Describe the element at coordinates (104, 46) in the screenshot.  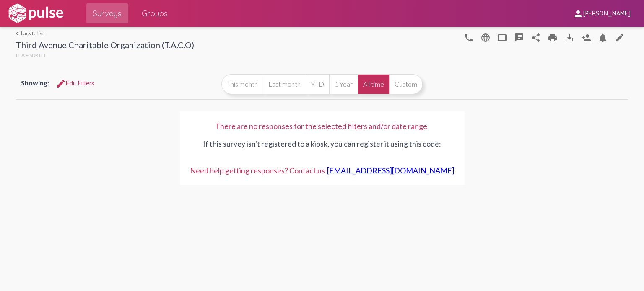
I see `div: Third Avenue Charitable Organization (T.A.C.O)` at that location.